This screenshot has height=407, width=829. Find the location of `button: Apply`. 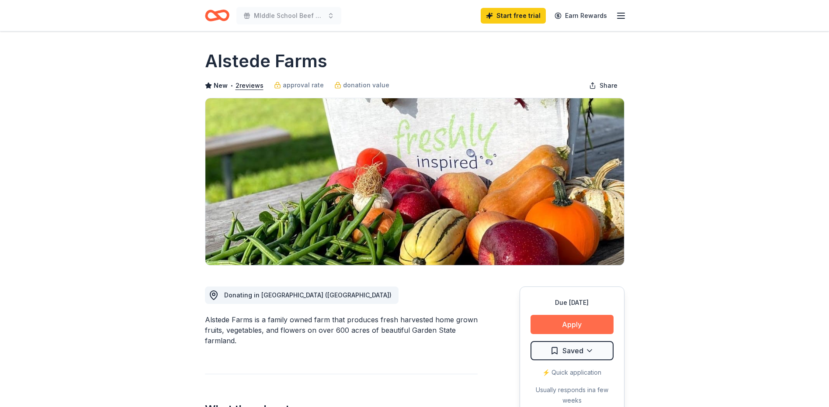

button: Apply is located at coordinates (572, 325).